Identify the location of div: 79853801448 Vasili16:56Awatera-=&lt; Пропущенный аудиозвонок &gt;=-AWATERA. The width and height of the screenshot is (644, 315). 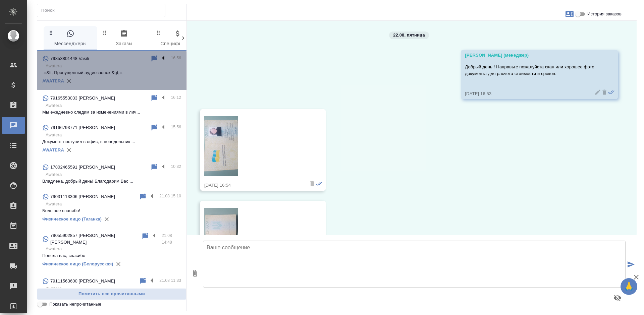
(112, 71).